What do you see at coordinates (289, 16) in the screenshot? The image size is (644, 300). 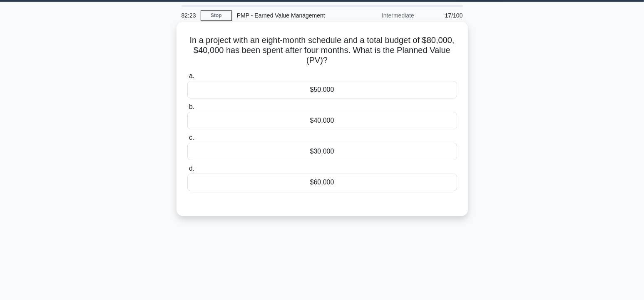 I see `div: PMP - Earned Value Management` at bounding box center [289, 16].